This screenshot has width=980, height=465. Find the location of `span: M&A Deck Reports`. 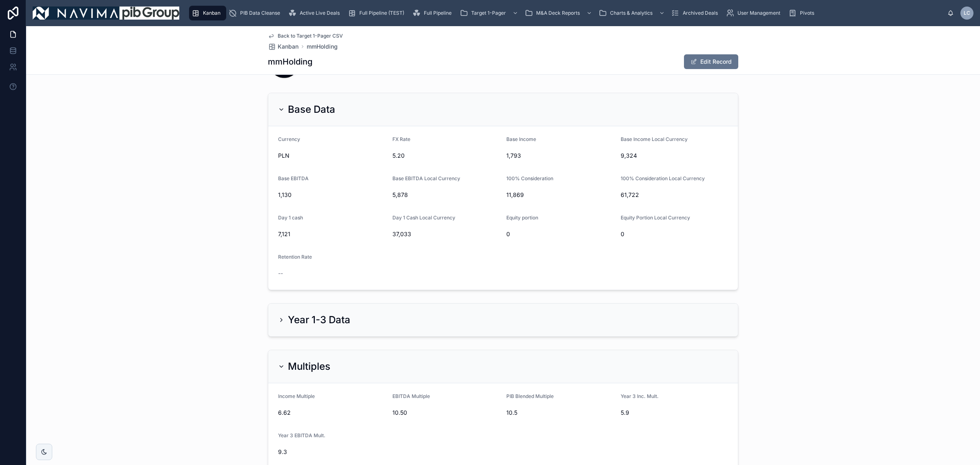

span: M&A Deck Reports is located at coordinates (558, 13).